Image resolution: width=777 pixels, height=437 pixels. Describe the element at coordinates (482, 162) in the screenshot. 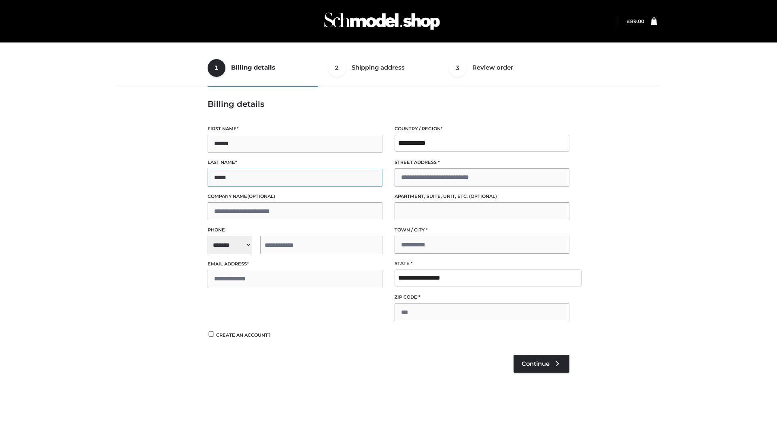

I see `label: Street address` at that location.